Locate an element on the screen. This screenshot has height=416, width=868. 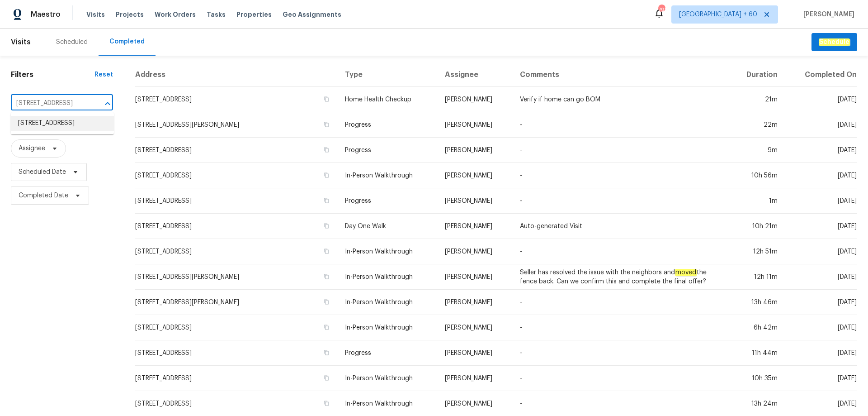
td: 9m is located at coordinates (757, 150).